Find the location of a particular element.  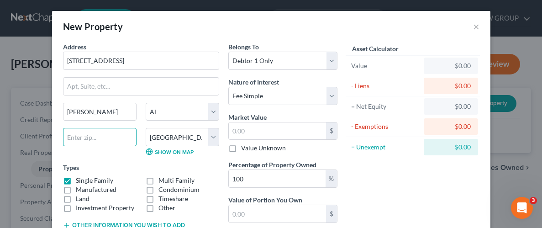

label: Percentage of Property Owned is located at coordinates (272, 164).